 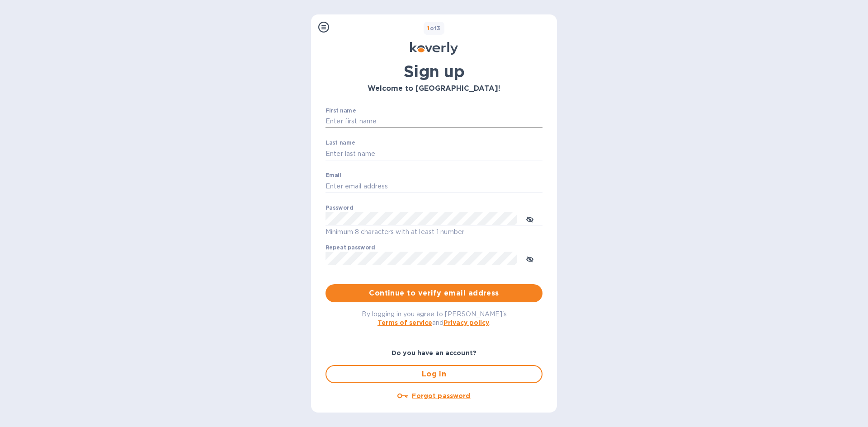 I want to click on b: Terms of service, so click(x=405, y=323).